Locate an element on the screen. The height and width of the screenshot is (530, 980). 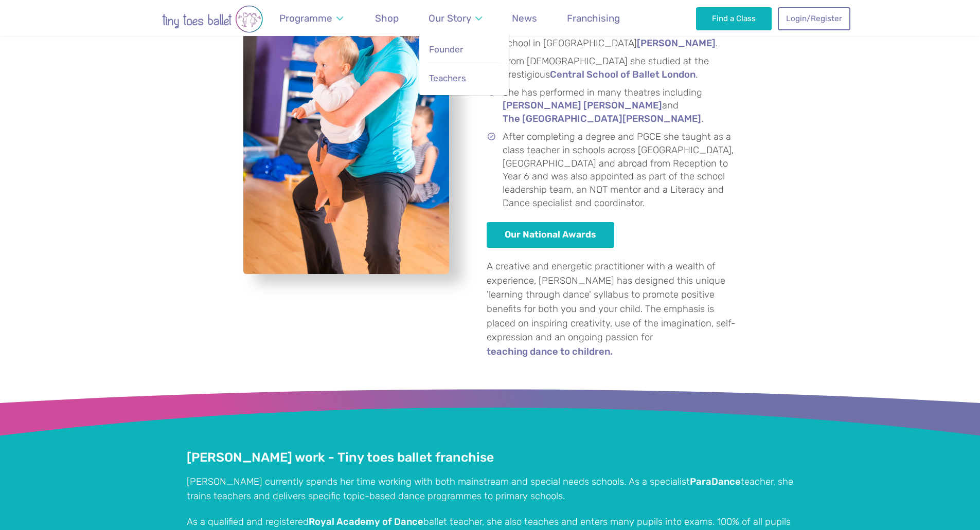
a: Royal Academy of Dance is located at coordinates (366, 522).